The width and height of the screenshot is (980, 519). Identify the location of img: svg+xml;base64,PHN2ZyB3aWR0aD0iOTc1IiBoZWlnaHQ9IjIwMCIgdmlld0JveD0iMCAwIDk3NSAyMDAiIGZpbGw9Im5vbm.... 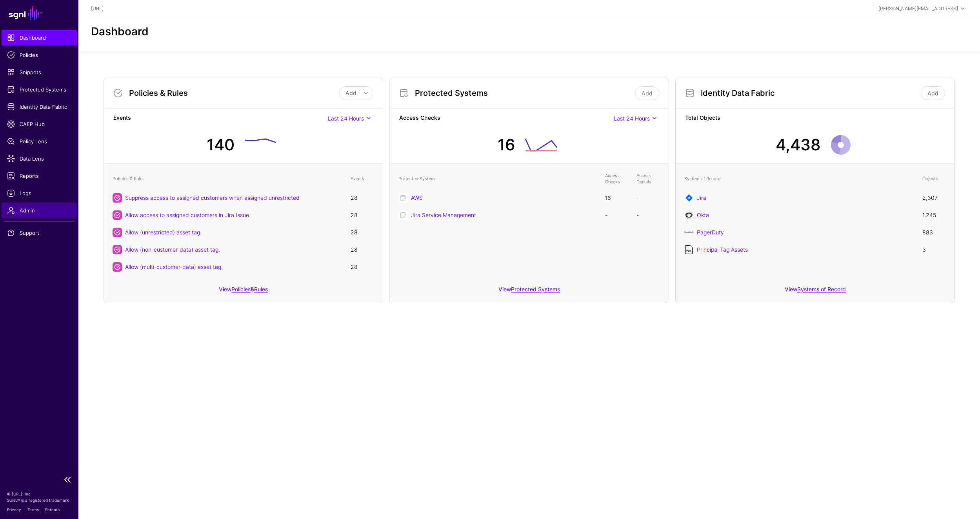
(689, 233).